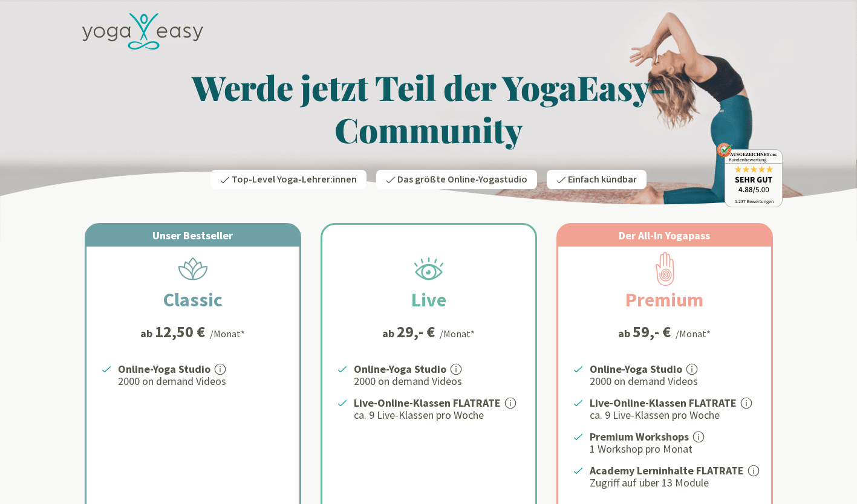 Image resolution: width=857 pixels, height=504 pixels. I want to click on p: Zugriff auf über 13 Module, so click(673, 483).